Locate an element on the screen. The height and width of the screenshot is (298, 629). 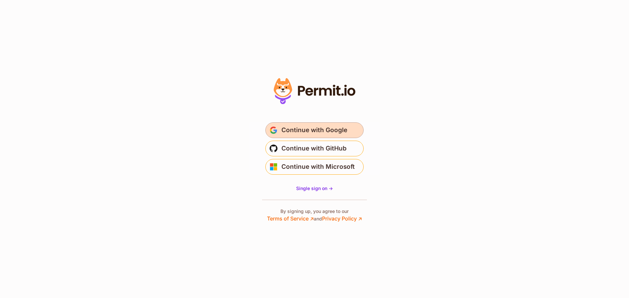
a: Terms of Service ↗ is located at coordinates (290, 219).